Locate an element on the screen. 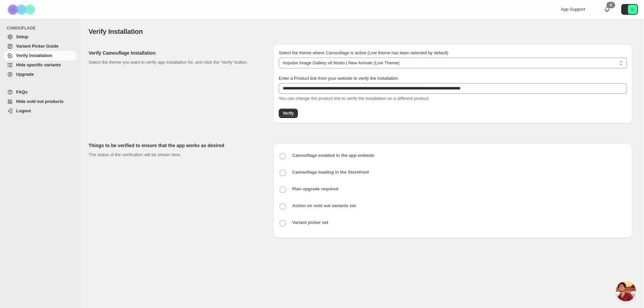 The image size is (644, 308). span: Variant Picker Guide is located at coordinates (37, 46).